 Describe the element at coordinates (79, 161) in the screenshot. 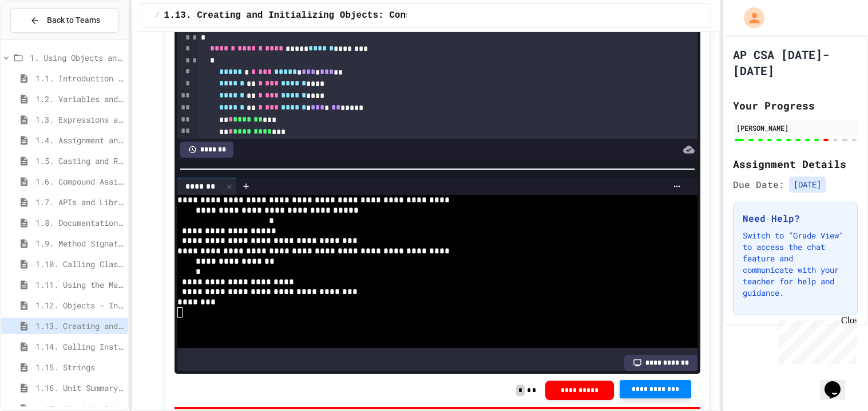

I see `span: 1.5. Casting and Ranges of Values` at that location.